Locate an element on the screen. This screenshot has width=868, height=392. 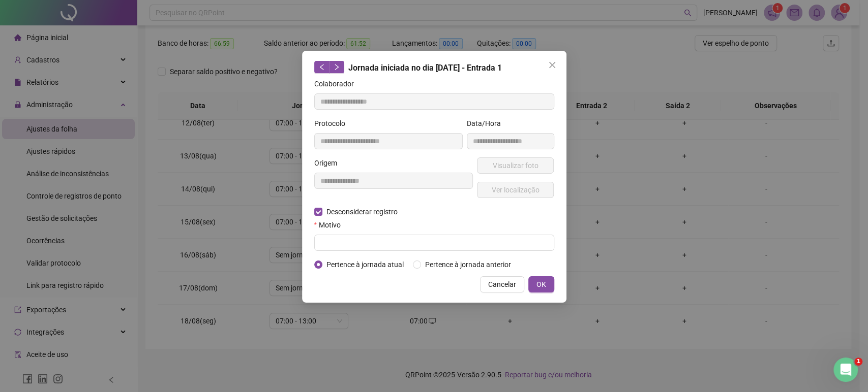
button: OK is located at coordinates (541, 285).